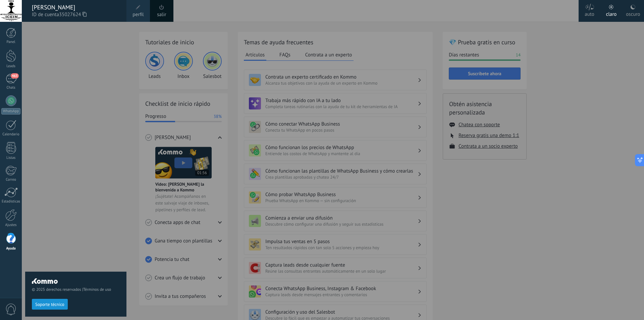  What do you see at coordinates (11, 42) in the screenshot?
I see `div: Panel` at bounding box center [11, 42].